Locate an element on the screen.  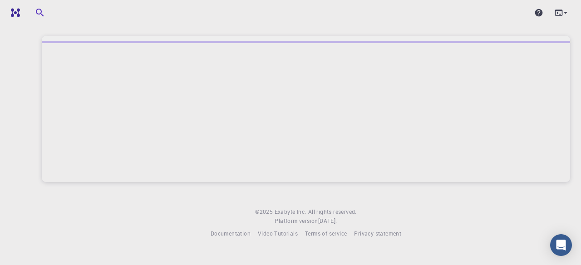
div: Open Intercom Messenger is located at coordinates (561, 245).